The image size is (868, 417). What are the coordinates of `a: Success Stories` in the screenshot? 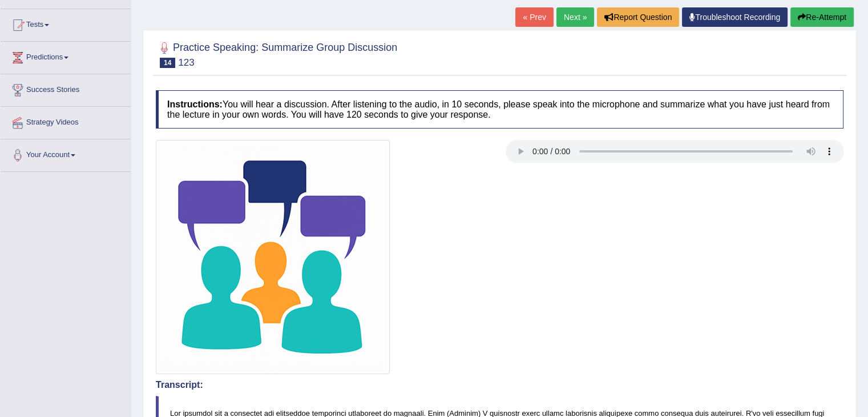 It's located at (66, 88).